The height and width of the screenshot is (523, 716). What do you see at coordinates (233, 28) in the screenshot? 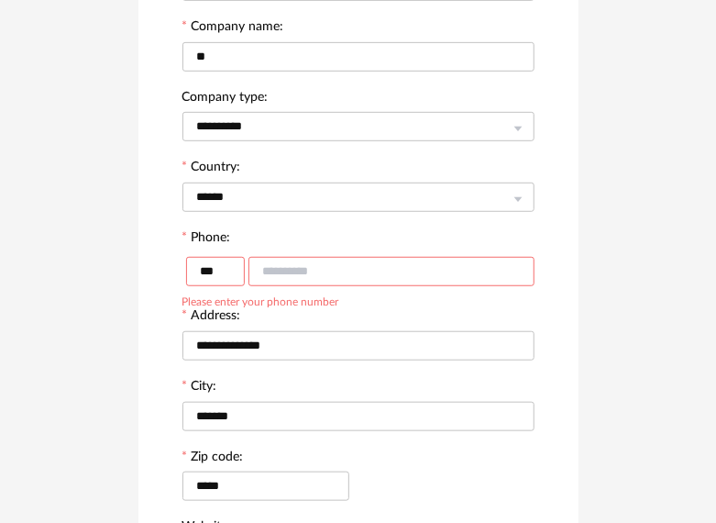
I see `label: Company name:` at bounding box center [233, 28].